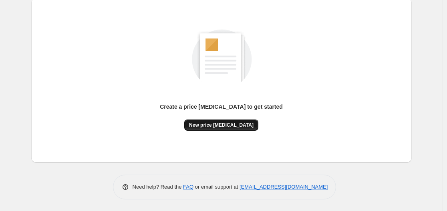 This screenshot has height=211, width=447. What do you see at coordinates (188, 187) in the screenshot?
I see `a: FAQ` at bounding box center [188, 187].